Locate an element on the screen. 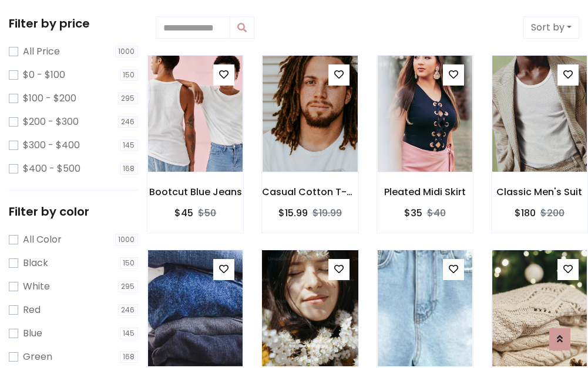 The image size is (588, 368). label: Black is located at coordinates (35, 263).